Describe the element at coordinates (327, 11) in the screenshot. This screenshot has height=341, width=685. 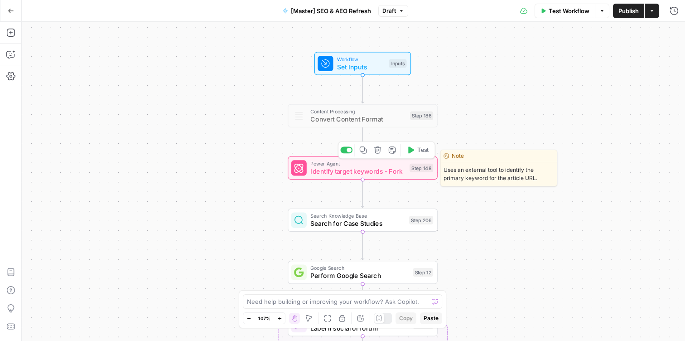
I see `button: [Master] SEO & AEO Refresh` at that location.